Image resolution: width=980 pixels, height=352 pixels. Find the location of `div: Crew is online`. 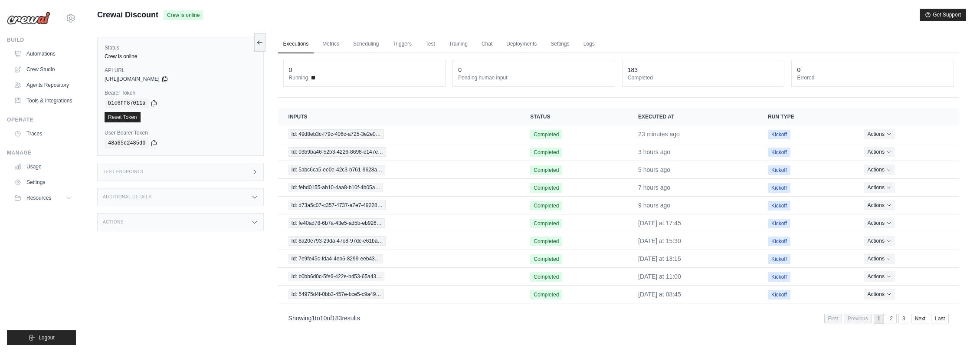

div: Crew is online is located at coordinates (181, 56).